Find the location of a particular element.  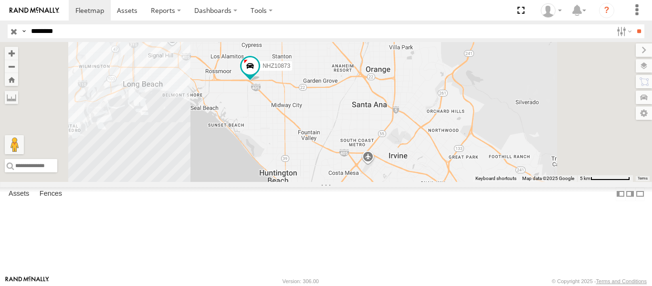

div: Version: 306.00 is located at coordinates (301, 281).